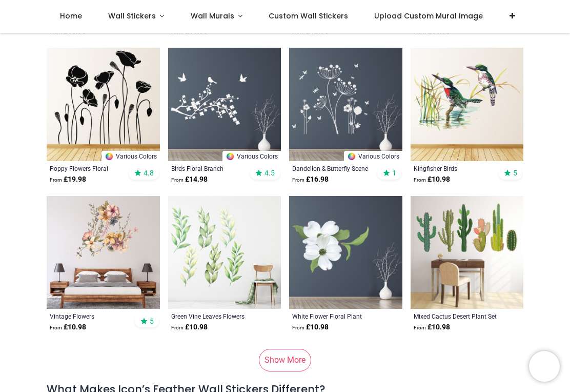 The height and width of the screenshot is (392, 570). I want to click on a: Green Vine Leaves Flowers Trees, so click(214, 316).